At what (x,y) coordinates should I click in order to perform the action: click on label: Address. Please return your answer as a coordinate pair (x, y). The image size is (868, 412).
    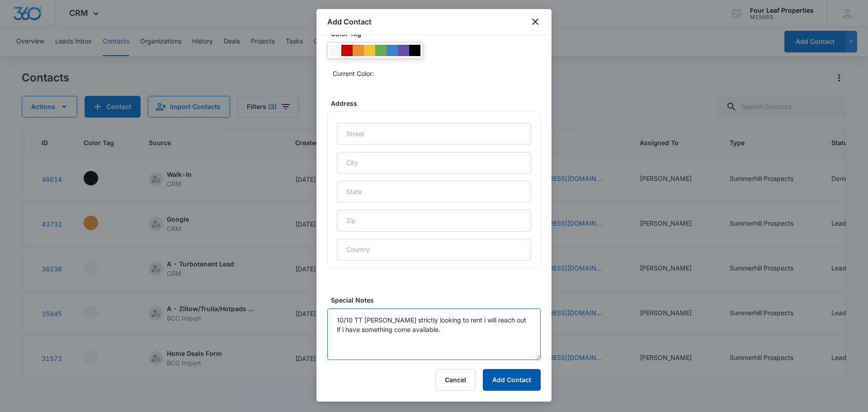
    Looking at the image, I should click on (437, 103).